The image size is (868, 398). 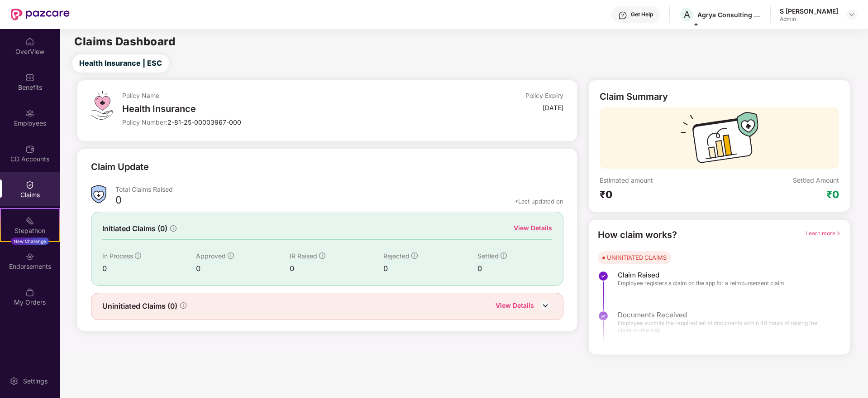 I want to click on img: svg+xml;base64,PHN2ZyBpZD0iRHJvcGRvd24tMzJ4MzIiIHhtbG5zPSJodHRwOi8vd3d3LnczLm9yZy8yMDAwL3N2ZyIgd2..., so click(x=852, y=15).